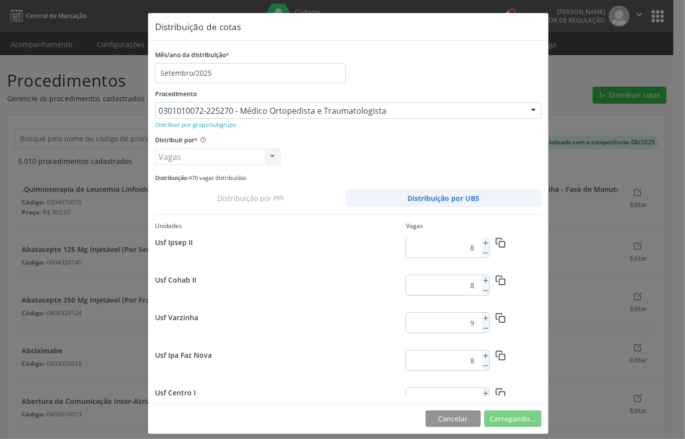 The width and height of the screenshot is (685, 439). Describe the element at coordinates (280, 242) in the screenshot. I see `div: Usf Ipsep II` at that location.